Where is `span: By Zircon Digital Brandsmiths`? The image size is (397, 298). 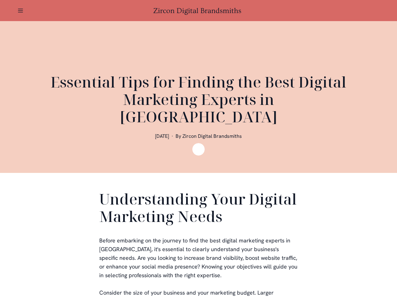
span: By Zircon Digital Brandsmiths is located at coordinates (209, 136).